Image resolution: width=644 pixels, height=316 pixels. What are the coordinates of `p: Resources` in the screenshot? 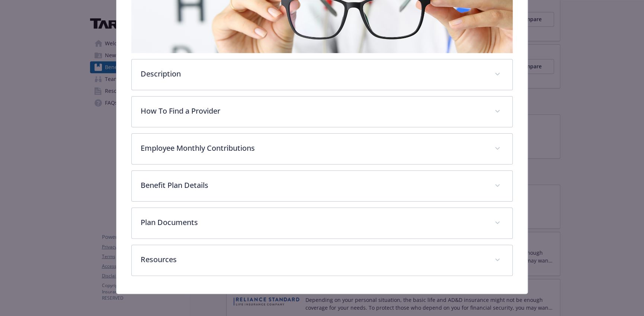 It's located at (313, 260).